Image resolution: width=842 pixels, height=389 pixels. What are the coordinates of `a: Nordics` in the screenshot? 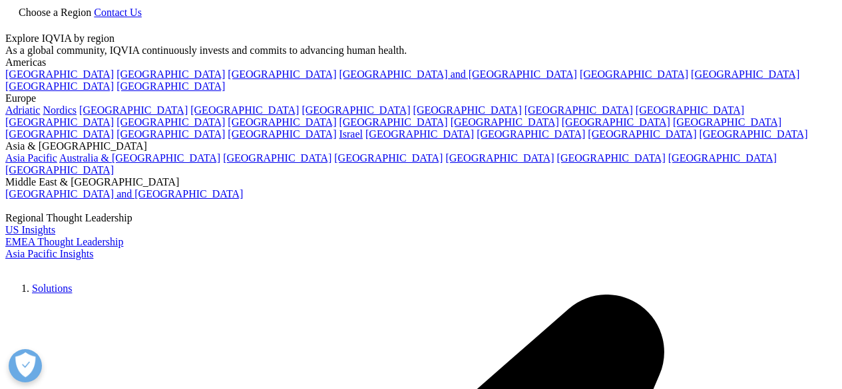 It's located at (59, 110).